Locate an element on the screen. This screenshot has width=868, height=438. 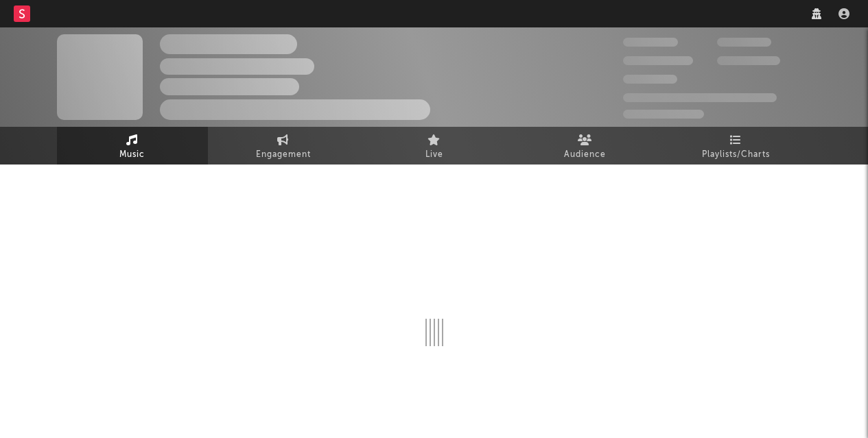
span: 50,000,000 Monthly Listeners is located at coordinates (700, 97).